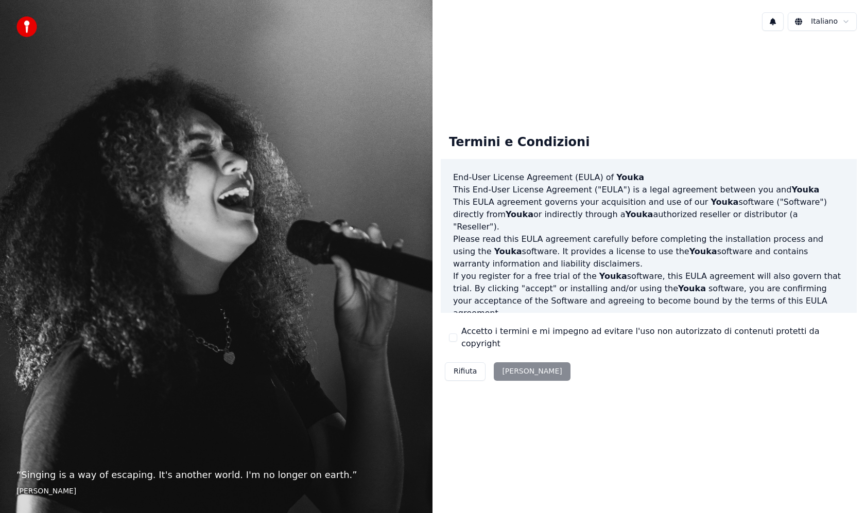 The height and width of the screenshot is (513, 865). I want to click on img: youka, so click(27, 27).